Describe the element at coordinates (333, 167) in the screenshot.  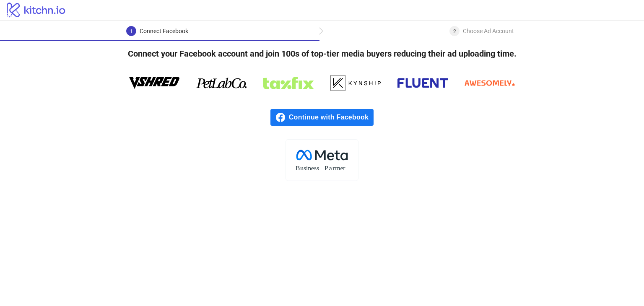
I see `tspan: r` at that location.